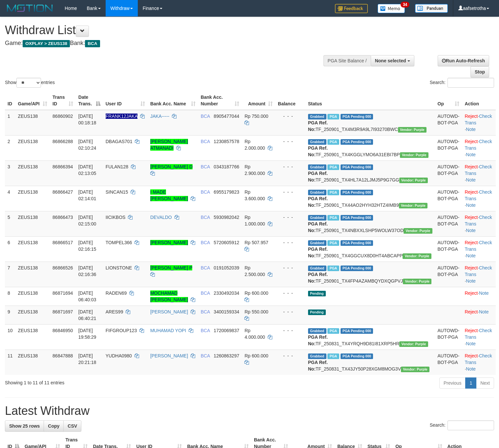  What do you see at coordinates (221, 100) in the screenshot?
I see `th: Bank Acc. Number: activate to sort column ascending` at bounding box center [221, 100].